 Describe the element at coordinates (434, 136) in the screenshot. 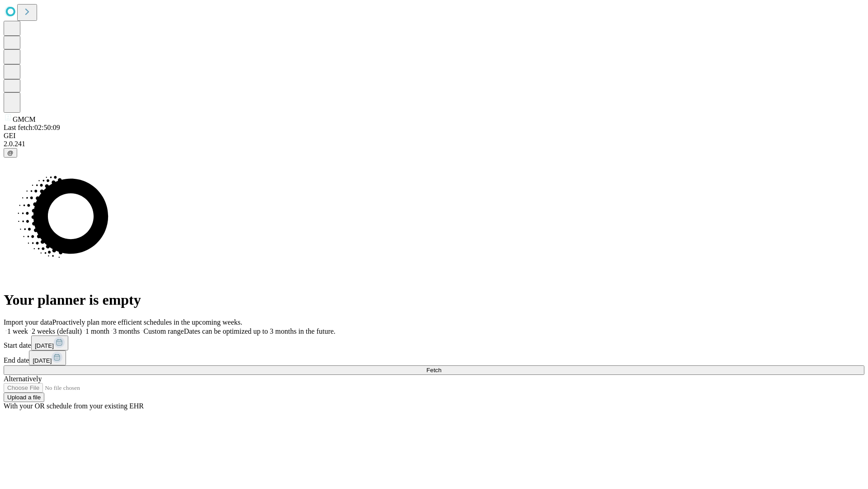

I see `div: GEI` at that location.